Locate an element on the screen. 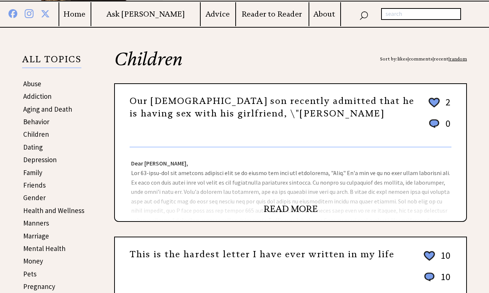 Image resolution: width=489 pixels, height=293 pixels. a: Depression is located at coordinates (40, 160).